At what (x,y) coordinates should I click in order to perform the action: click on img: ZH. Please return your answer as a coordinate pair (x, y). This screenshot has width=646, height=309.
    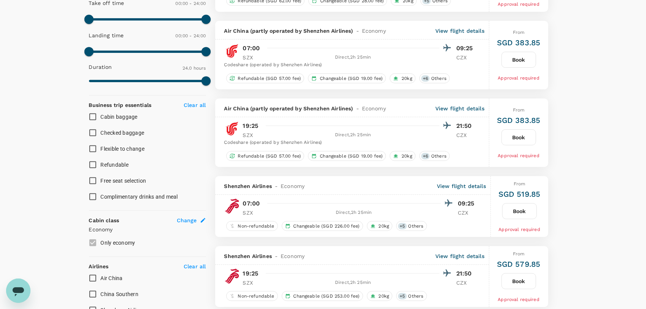
    Looking at the image, I should click on (232, 206).